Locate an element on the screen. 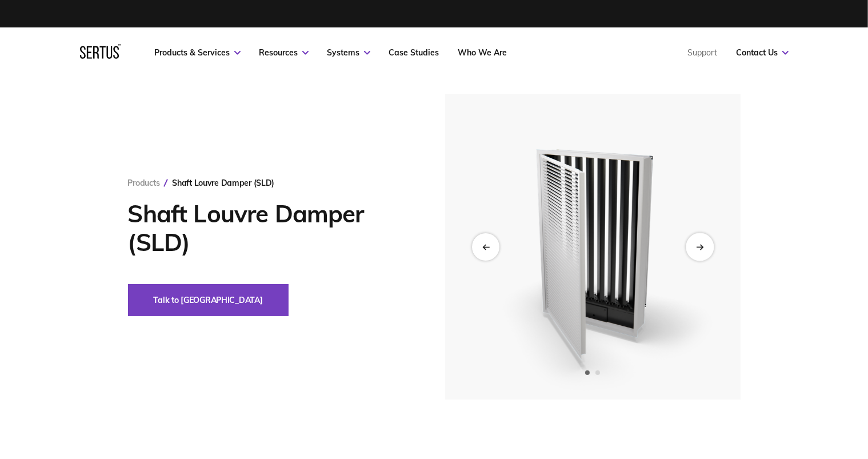 The width and height of the screenshot is (868, 459). span: Go to slide 2 is located at coordinates (598, 373).